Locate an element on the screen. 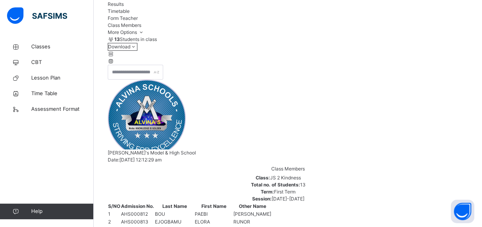  span: More Options is located at coordinates (126, 32).